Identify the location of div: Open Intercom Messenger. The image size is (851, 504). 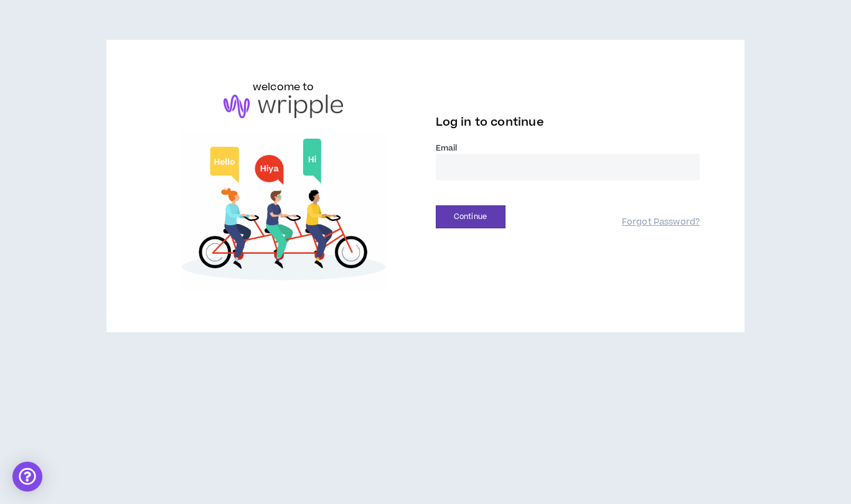
(27, 477).